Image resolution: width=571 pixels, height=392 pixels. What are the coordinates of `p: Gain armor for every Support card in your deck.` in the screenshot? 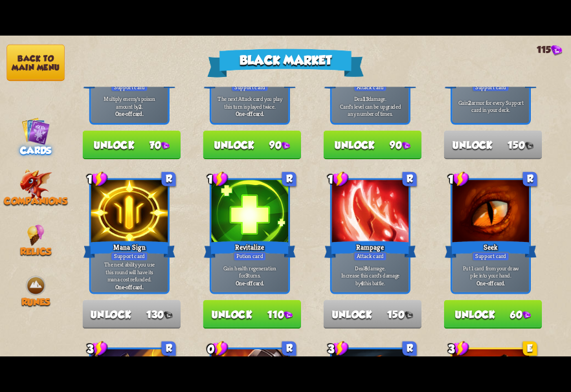 It's located at (491, 105).